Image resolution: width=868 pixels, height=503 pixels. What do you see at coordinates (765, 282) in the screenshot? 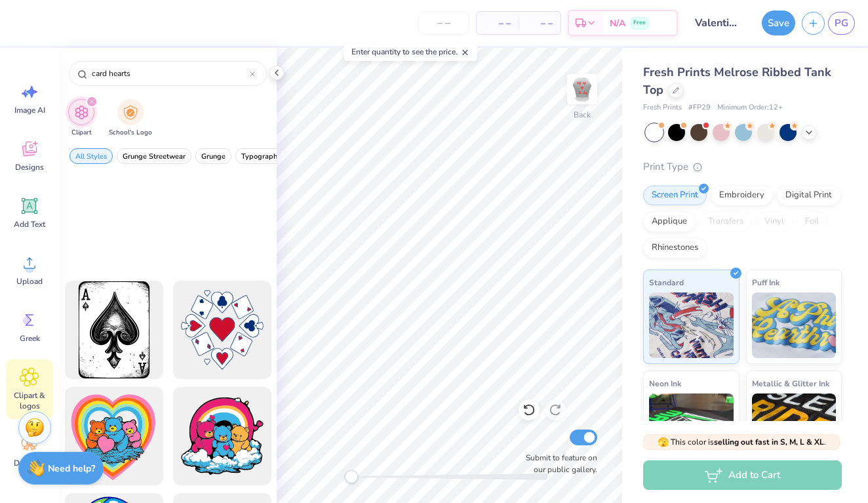
I see `span: Puff Ink` at bounding box center [765, 282].